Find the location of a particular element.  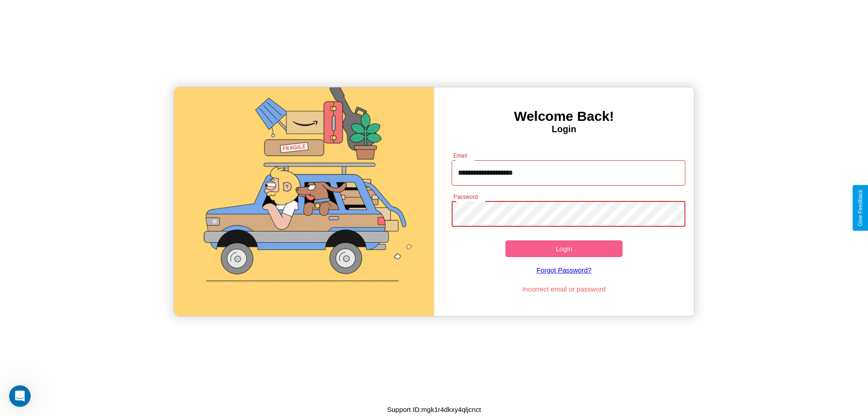

p: Support ID: mgk1r4dkxy4qljcnct is located at coordinates (434, 409).